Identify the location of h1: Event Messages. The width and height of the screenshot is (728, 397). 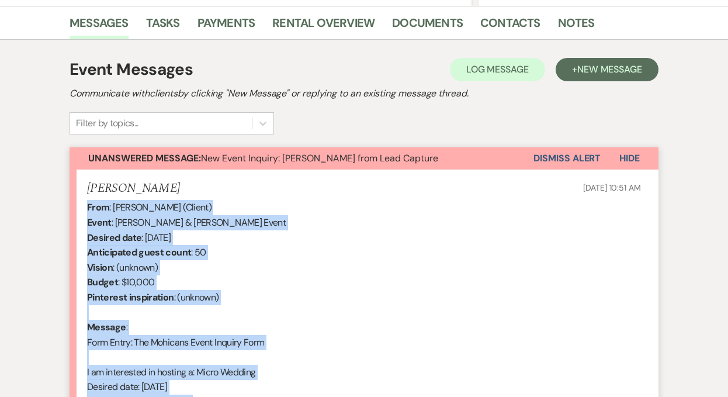
(131, 70).